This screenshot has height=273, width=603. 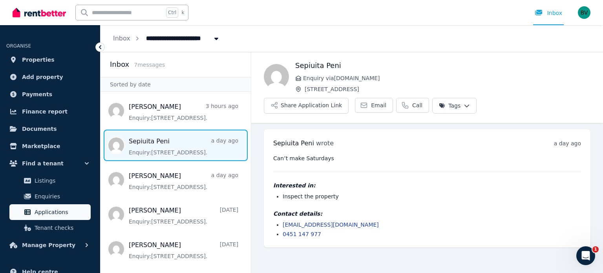 What do you see at coordinates (596, 249) in the screenshot?
I see `span: 1` at bounding box center [596, 249].